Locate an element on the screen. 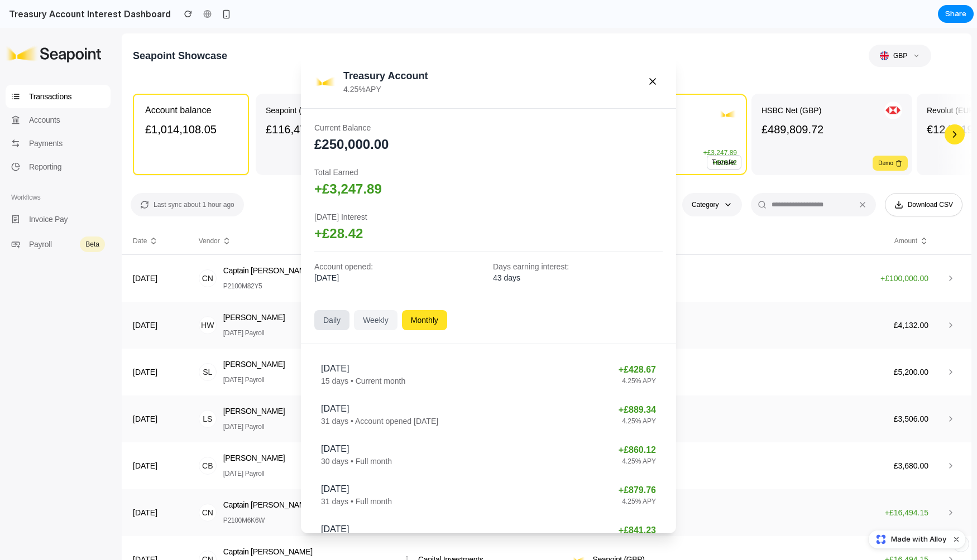 The image size is (977, 560). h2: Treasury Account Interest Dashboard is located at coordinates (87, 14).